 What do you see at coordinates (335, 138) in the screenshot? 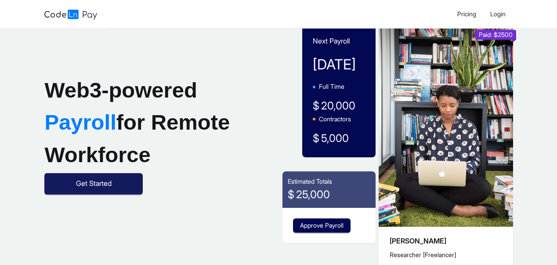
I see `span: 5,000` at bounding box center [335, 138].